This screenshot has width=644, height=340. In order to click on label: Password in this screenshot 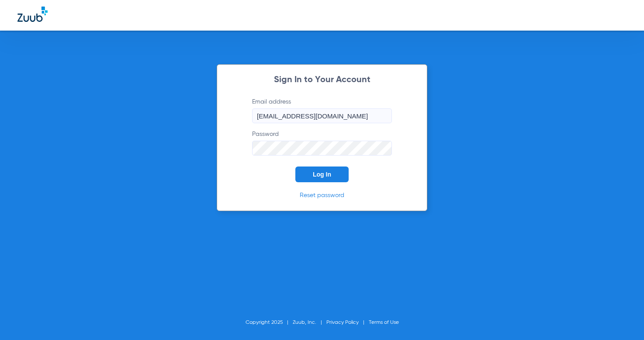, I will do `click(322, 143)`.